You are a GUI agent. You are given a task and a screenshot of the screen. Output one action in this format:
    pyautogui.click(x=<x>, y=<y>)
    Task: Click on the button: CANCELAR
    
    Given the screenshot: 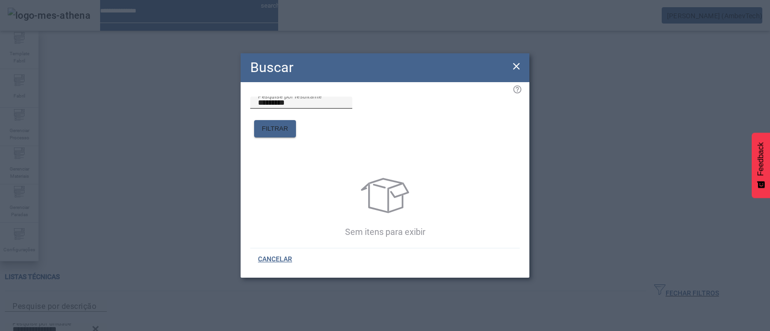 What is the action you would take?
    pyautogui.click(x=275, y=260)
    